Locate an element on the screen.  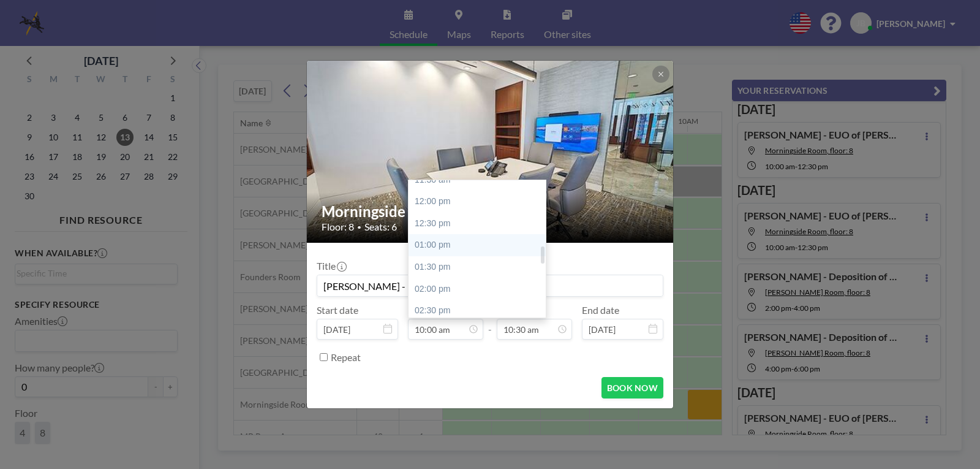
div: 01:00 pm is located at coordinates (480, 245).